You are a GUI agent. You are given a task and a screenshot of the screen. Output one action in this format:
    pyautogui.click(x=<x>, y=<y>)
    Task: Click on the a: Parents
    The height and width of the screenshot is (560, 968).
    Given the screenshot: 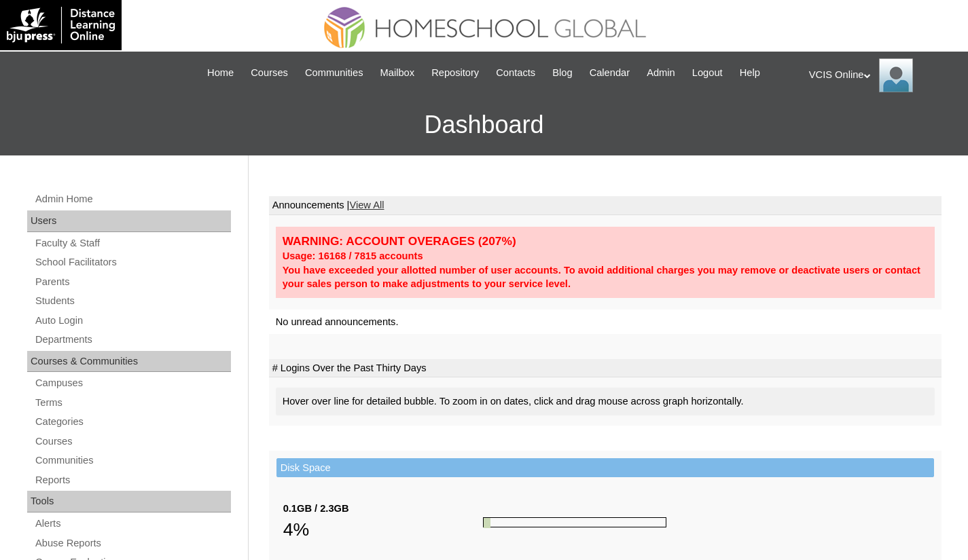 What is the action you would take?
    pyautogui.click(x=132, y=282)
    